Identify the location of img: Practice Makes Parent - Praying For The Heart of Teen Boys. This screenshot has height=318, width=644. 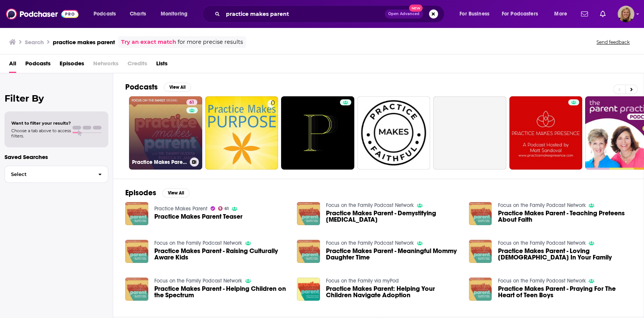
(480, 289).